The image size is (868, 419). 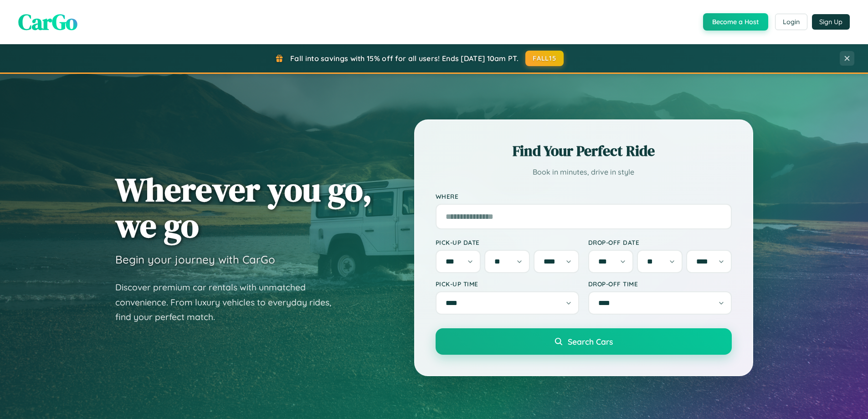 I want to click on label: Where, so click(x=584, y=196).